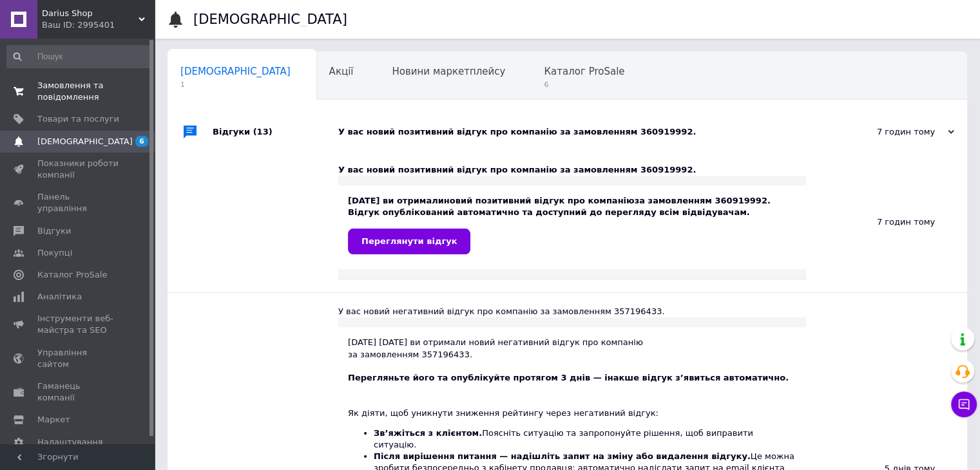 The image size is (980, 470). What do you see at coordinates (70, 442) in the screenshot?
I see `span: Налаштування` at bounding box center [70, 442].